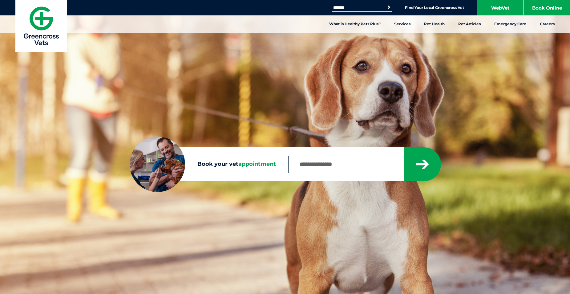 This screenshot has height=294, width=570. Describe the element at coordinates (510, 24) in the screenshot. I see `a: Emergency Care` at that location.